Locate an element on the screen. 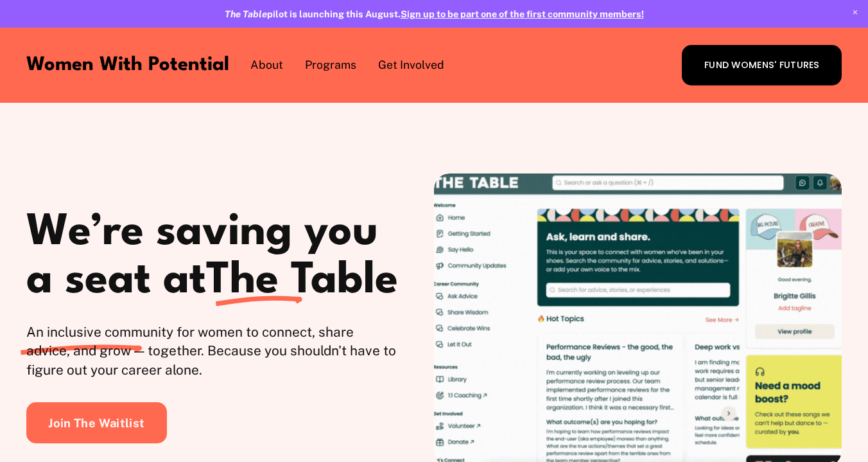 The height and width of the screenshot is (462, 868). strong: Sign up to be part one of the first community members! is located at coordinates (522, 14).